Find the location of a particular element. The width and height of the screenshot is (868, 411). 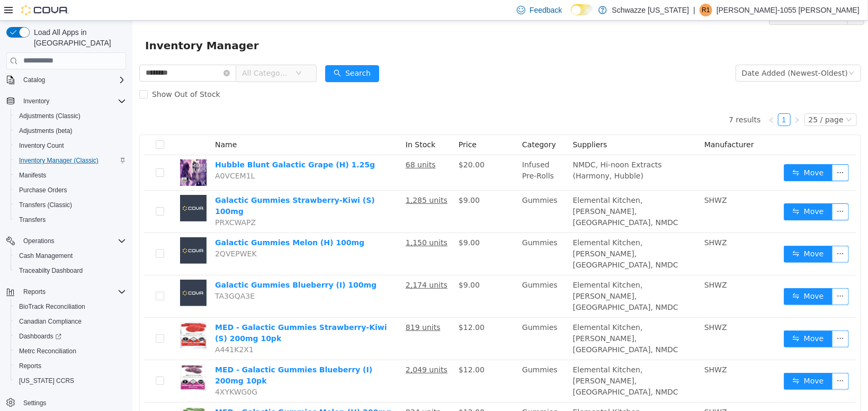

a: 1 is located at coordinates (652, 99).